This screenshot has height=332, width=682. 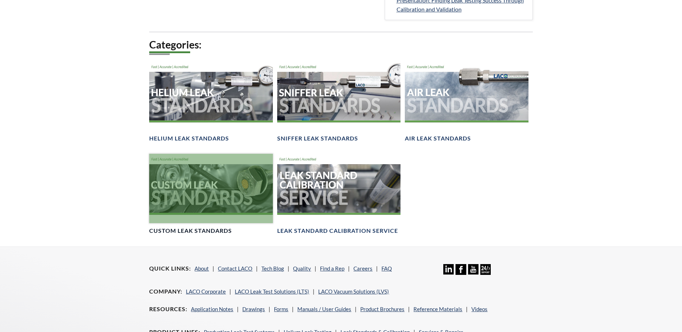 What do you see at coordinates (386, 268) in the screenshot?
I see `a: FAQ` at bounding box center [386, 268].